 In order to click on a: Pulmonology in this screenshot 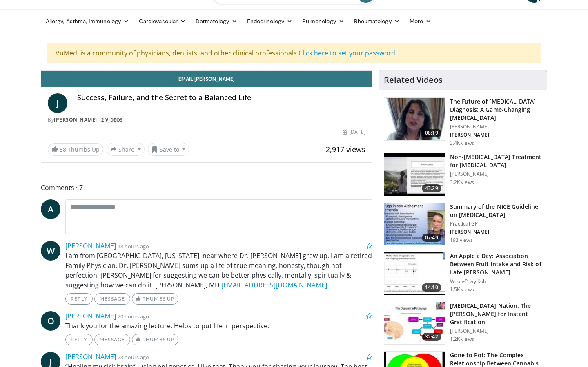, I will do `click(323, 21)`.